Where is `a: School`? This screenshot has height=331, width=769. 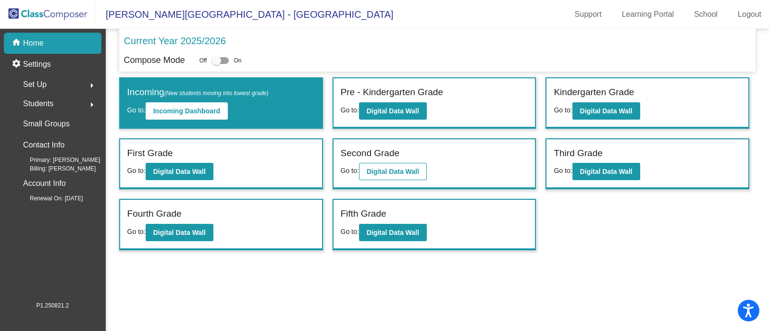
a: School is located at coordinates (705, 14).